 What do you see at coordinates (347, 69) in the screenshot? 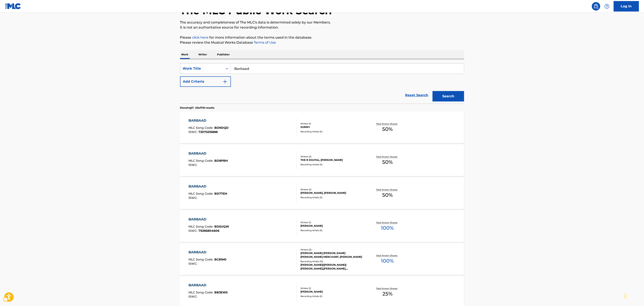
I see `input: Search...` at bounding box center [347, 69].